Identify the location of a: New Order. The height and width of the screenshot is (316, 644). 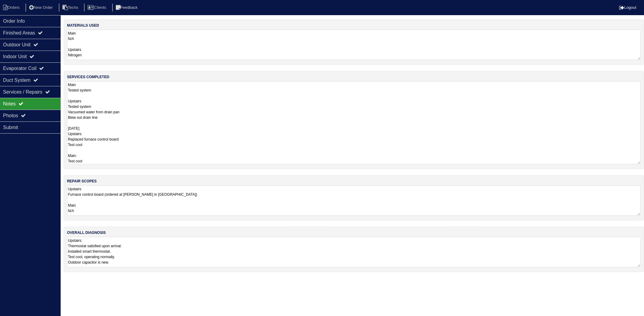
(42, 7).